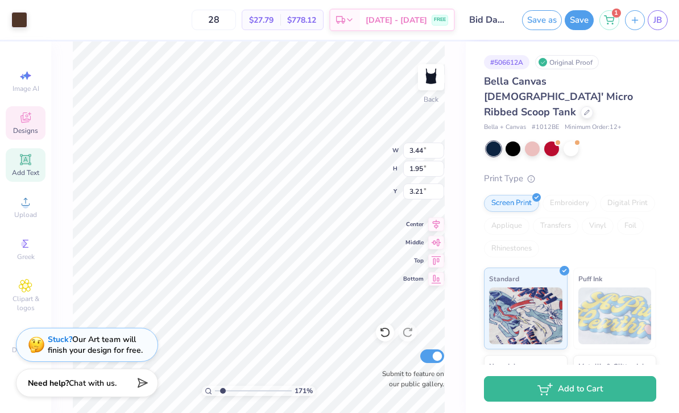  I want to click on span: Chat with us., so click(93, 383).